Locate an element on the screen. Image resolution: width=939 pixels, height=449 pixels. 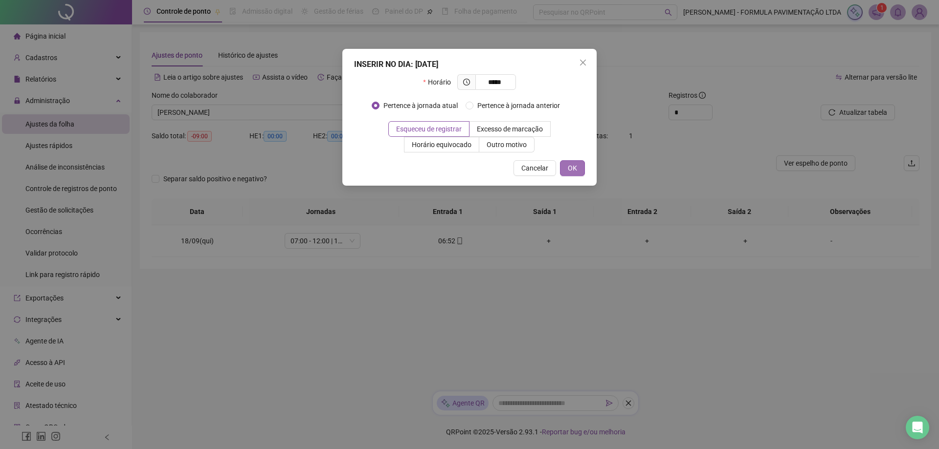
span: clock-circle is located at coordinates (466, 82).